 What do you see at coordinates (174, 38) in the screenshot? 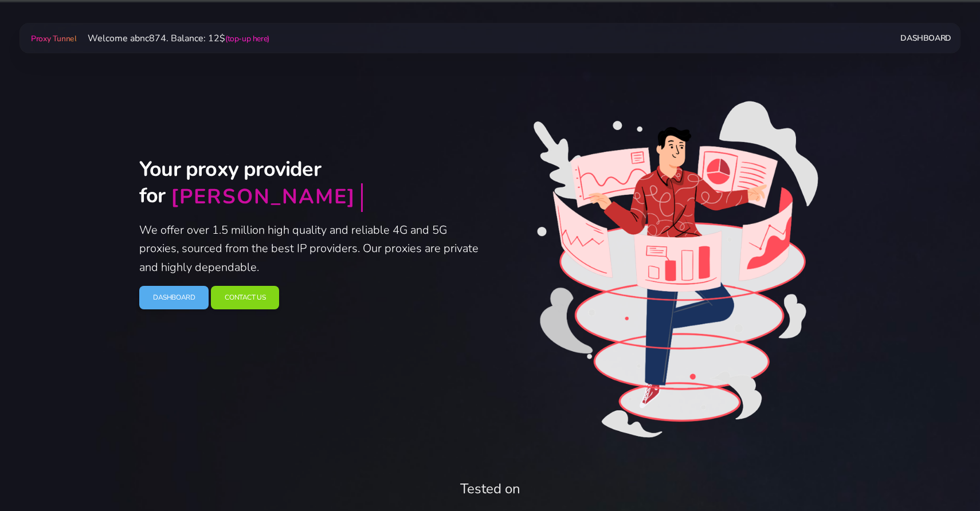
I see `span: Welcome abnc874. Balance: 12$` at bounding box center [174, 38].